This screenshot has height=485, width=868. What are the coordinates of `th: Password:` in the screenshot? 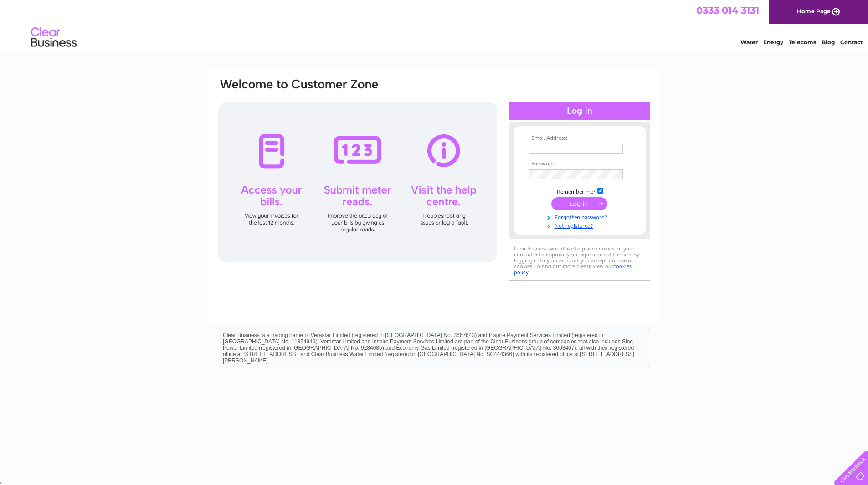 It's located at (580, 164).